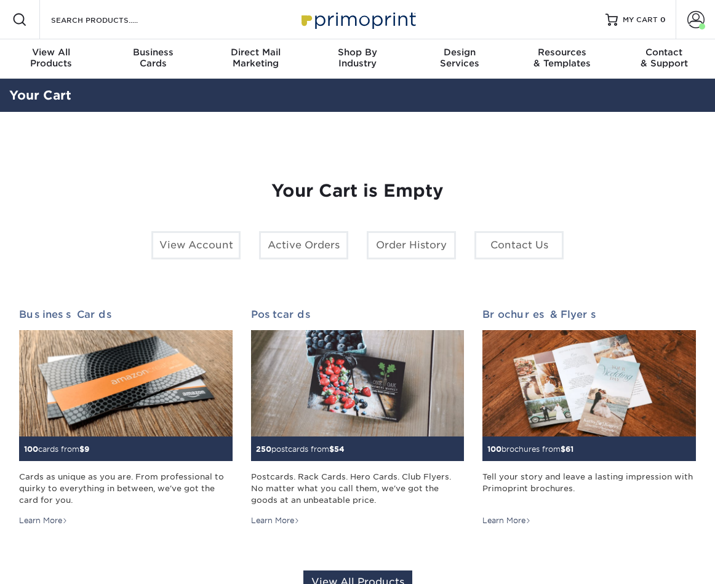 The image size is (715, 584). I want to click on div: Tell your story and leave a lasting impression with Primoprint brochures., so click(589, 489).